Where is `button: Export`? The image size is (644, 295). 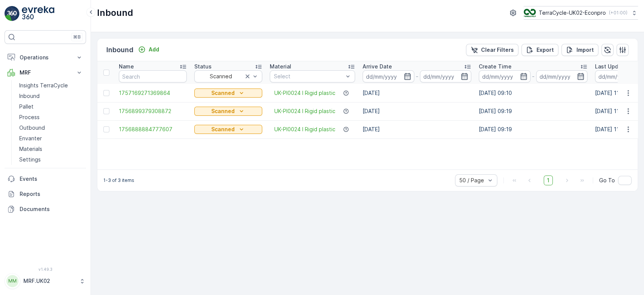 button: Export is located at coordinates (540, 49).